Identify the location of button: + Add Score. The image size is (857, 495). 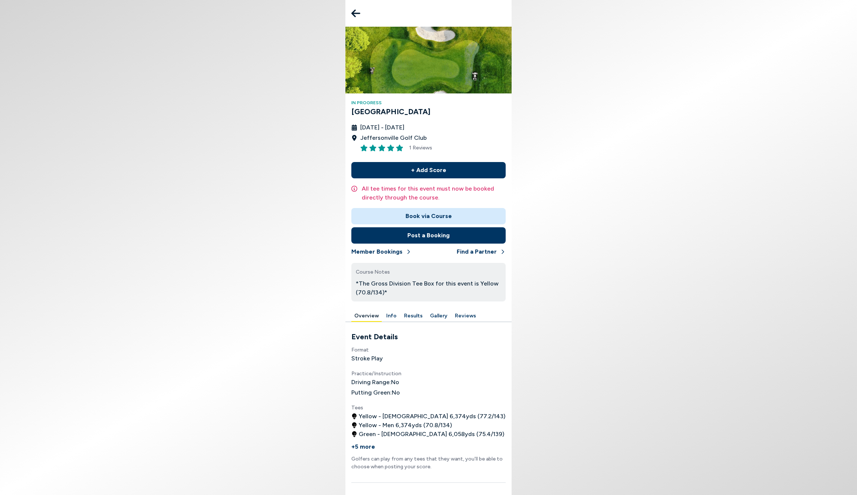
(428, 170).